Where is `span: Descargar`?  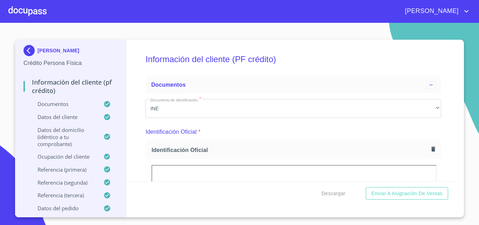
span: Descargar is located at coordinates (333, 193).